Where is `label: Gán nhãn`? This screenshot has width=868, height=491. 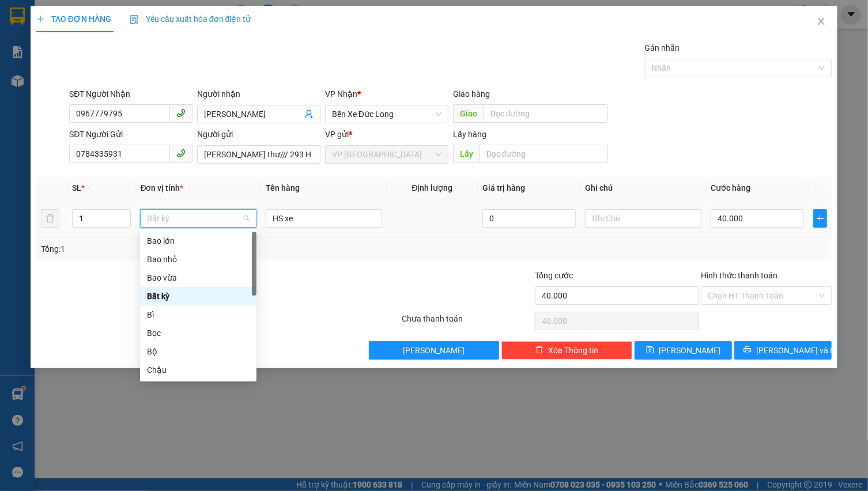
label: Gán nhãn is located at coordinates (662, 48).